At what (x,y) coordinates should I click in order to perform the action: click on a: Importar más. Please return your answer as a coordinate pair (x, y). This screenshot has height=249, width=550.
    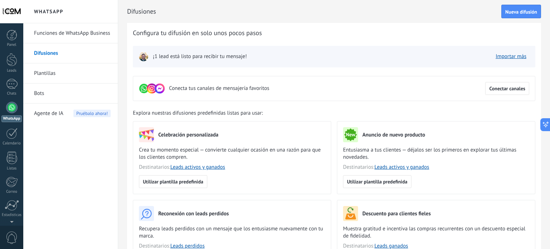
    Looking at the image, I should click on (511, 56).